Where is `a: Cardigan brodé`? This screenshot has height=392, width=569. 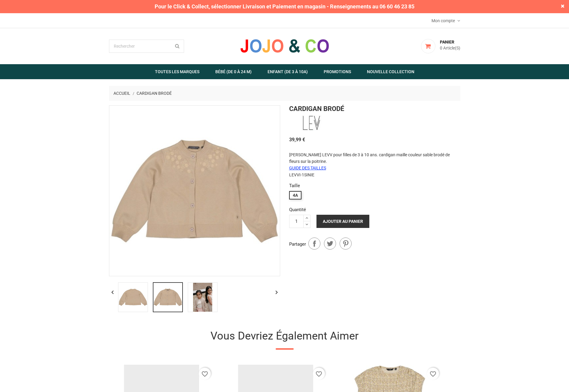 a: Cardigan brodé is located at coordinates (154, 94).